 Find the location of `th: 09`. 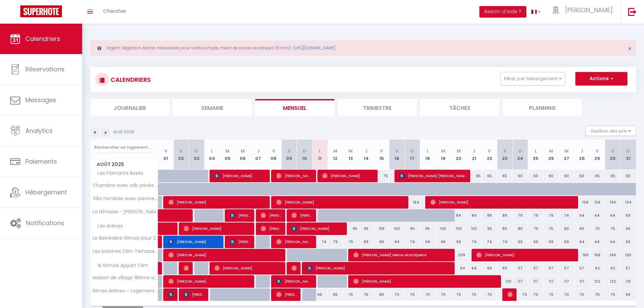

th: 09 is located at coordinates (289, 155).